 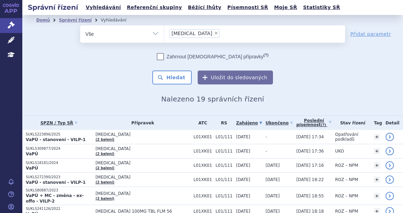 What do you see at coordinates (53, 7) in the screenshot?
I see `h2: Správní řízení` at bounding box center [53, 7].